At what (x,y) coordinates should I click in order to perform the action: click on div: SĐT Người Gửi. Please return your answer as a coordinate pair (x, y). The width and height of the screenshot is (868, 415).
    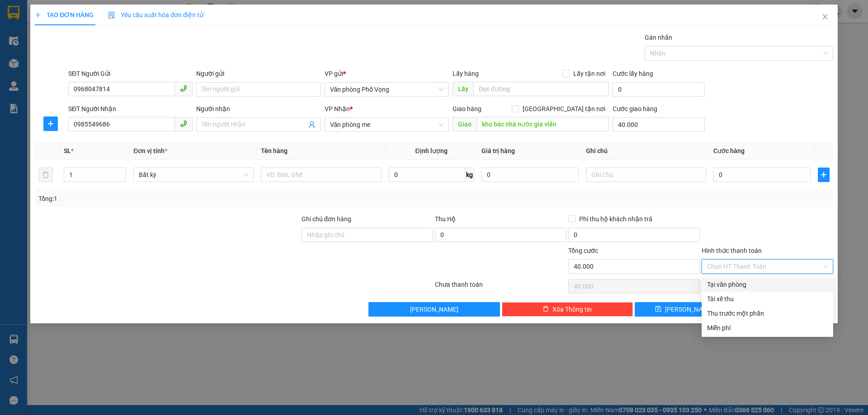
    Looking at the image, I should click on (130, 73).